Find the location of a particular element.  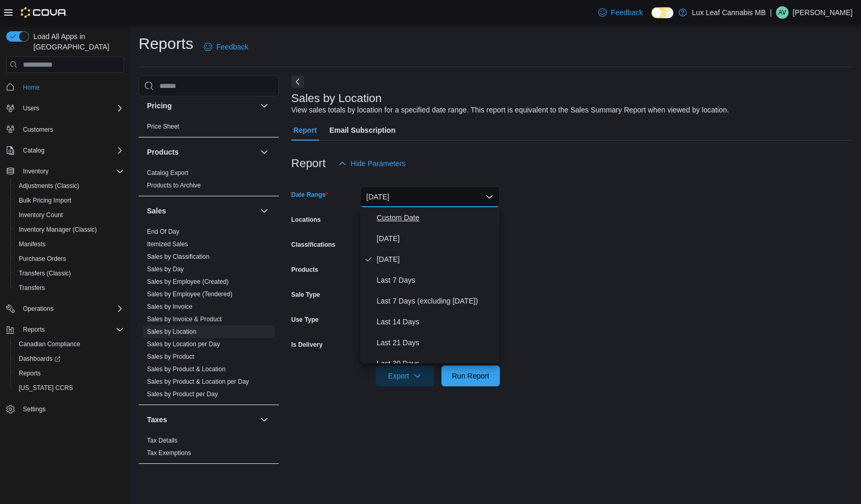

div: Products is located at coordinates (209, 181).